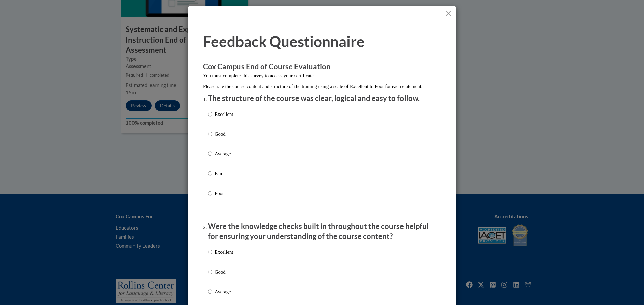 The width and height of the screenshot is (644, 305). What do you see at coordinates (210, 194) in the screenshot?
I see `input: Poor` at bounding box center [210, 194].